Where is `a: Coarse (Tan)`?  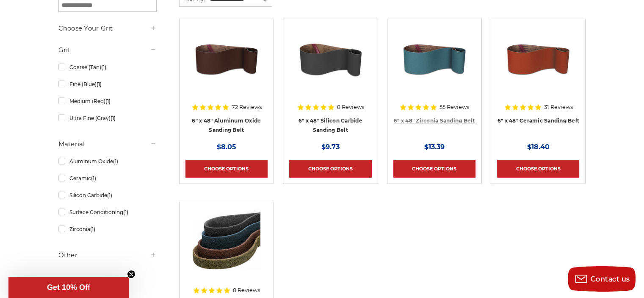
a: Coarse (Tan) is located at coordinates (108, 67).